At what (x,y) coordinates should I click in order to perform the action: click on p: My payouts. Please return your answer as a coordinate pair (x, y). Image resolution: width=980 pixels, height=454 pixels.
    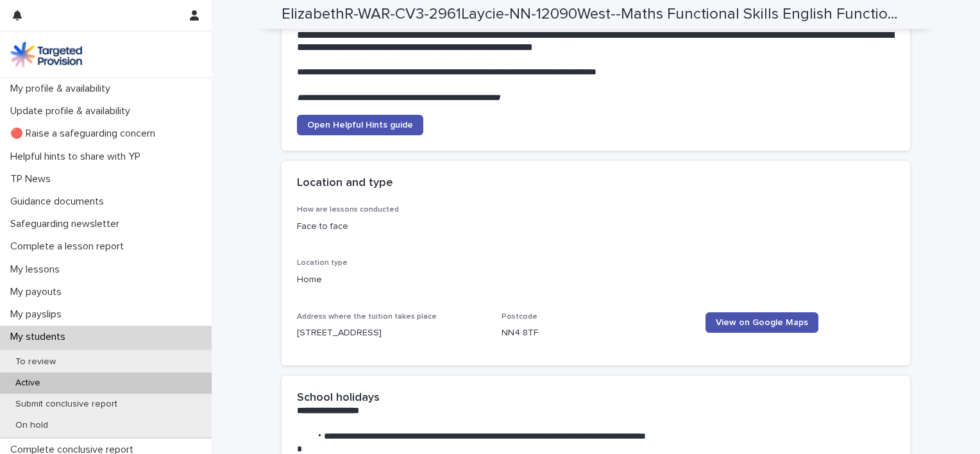
    Looking at the image, I should click on (38, 291).